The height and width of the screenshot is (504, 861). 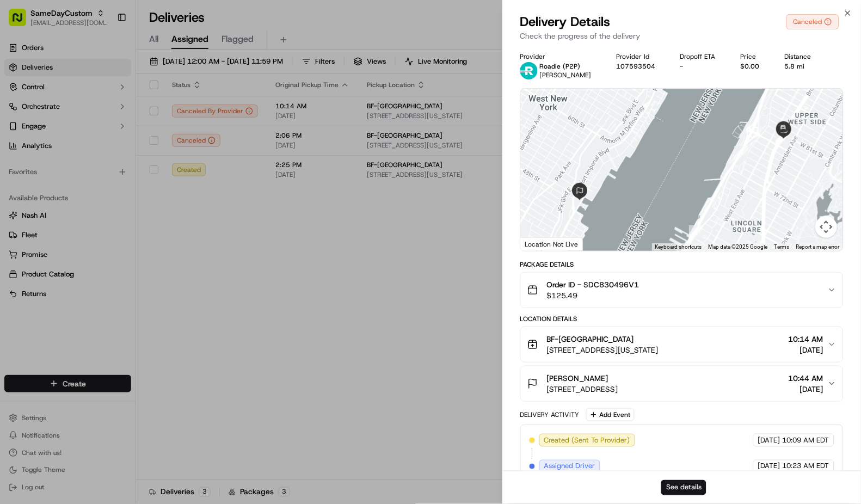 I want to click on img: Google, so click(x=541, y=244).